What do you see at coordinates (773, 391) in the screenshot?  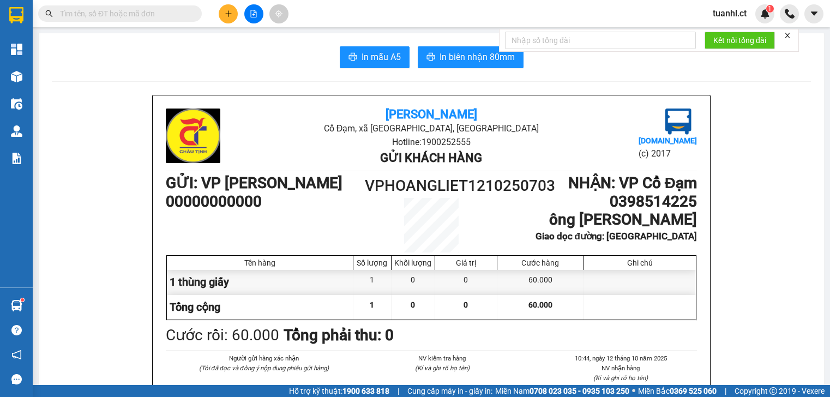 I see `span: copyright` at bounding box center [773, 391].